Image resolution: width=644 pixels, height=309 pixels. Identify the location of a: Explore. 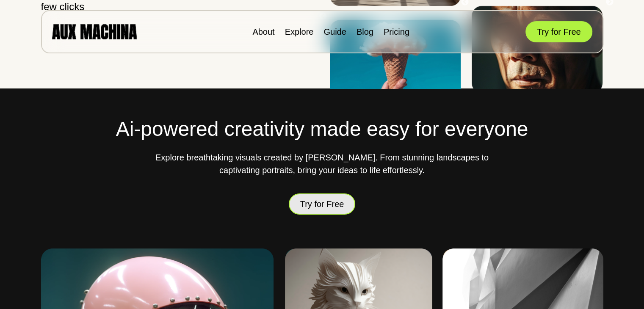
(299, 32).